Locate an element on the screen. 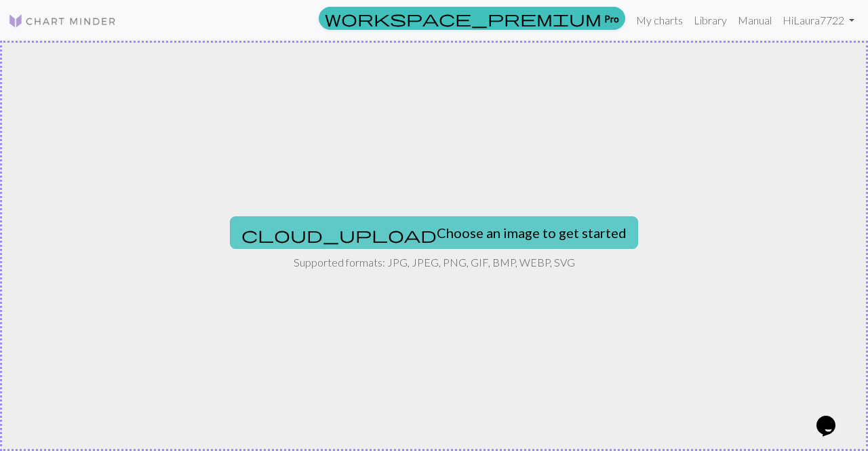 Image resolution: width=868 pixels, height=451 pixels. p: Supported formats: JPG, JPEG, PNG, GIF, BMP, WEBP, SVG is located at coordinates (434, 262).